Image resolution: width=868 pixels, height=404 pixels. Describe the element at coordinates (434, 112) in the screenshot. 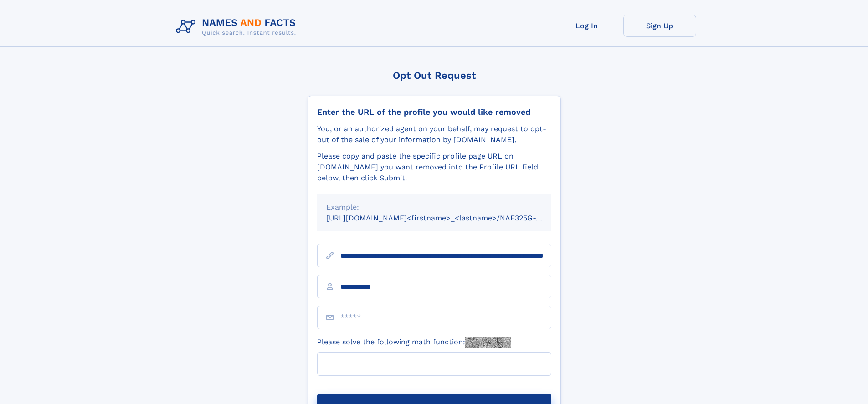

I see `div: Enter the URL of the profile you would like removed` at that location.